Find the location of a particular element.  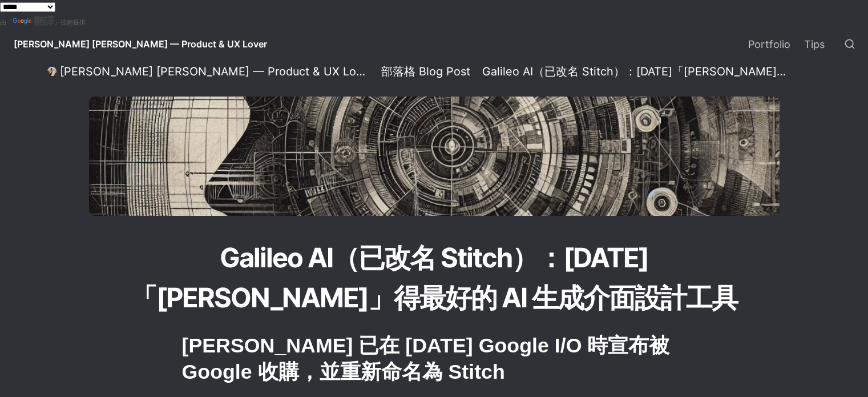

a: 部落格 Blog Post is located at coordinates (426, 71).